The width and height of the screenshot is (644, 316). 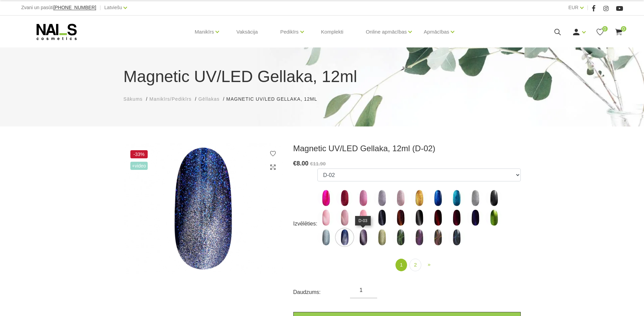 What do you see at coordinates (203, 209) in the screenshot?
I see `img: Magnetic UV/LED Gellaka, 12ml` at bounding box center [203, 209].